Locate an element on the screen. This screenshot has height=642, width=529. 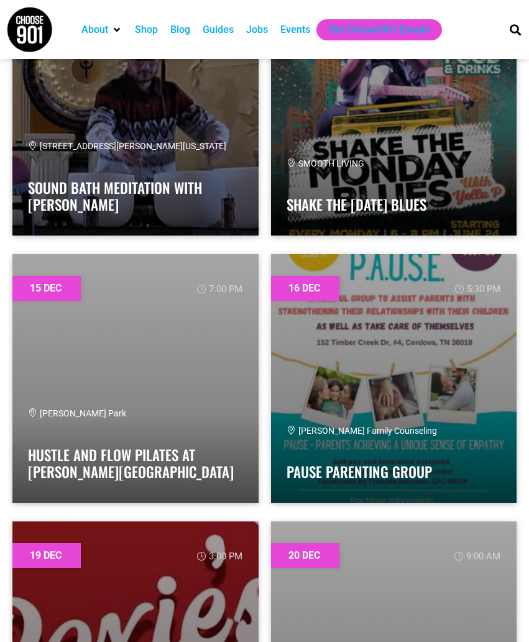
a: Blog is located at coordinates (180, 30).